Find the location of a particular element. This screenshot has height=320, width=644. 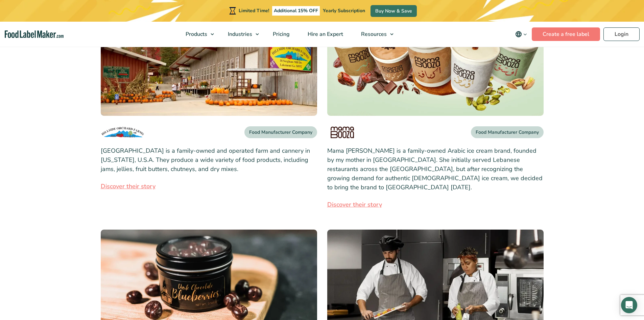

span: Industries is located at coordinates (239, 34).